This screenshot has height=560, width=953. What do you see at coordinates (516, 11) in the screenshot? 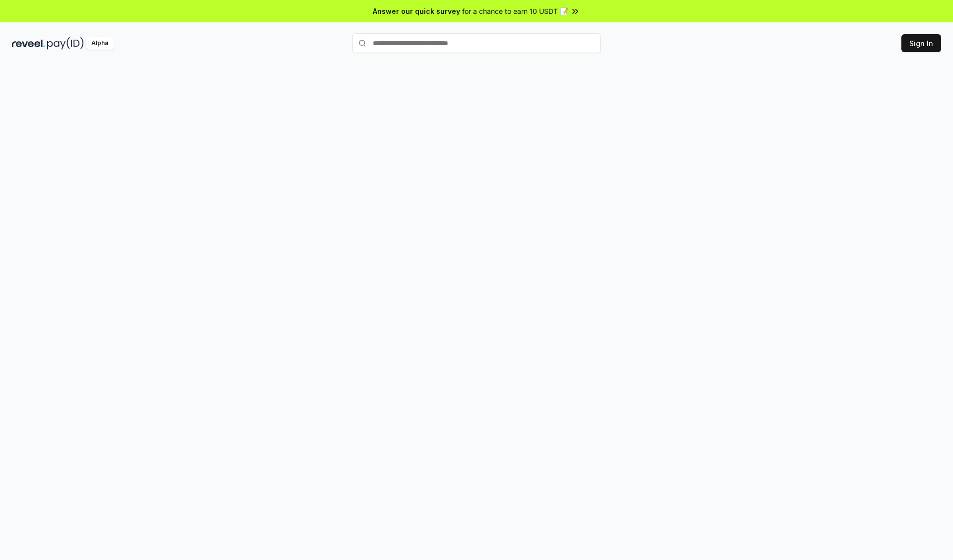
I see `span: for a chance to earn 10 USDT 📝` at bounding box center [516, 11].